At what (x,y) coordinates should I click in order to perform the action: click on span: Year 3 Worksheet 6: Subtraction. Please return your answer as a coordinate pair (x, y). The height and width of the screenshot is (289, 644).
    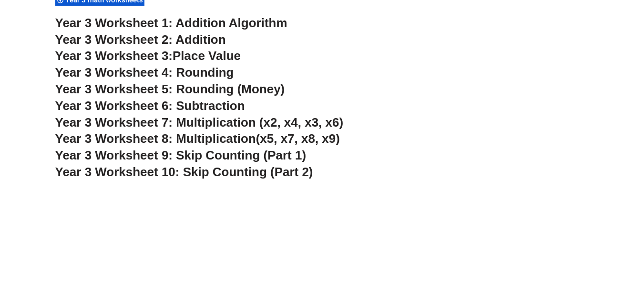
    Looking at the image, I should click on (150, 106).